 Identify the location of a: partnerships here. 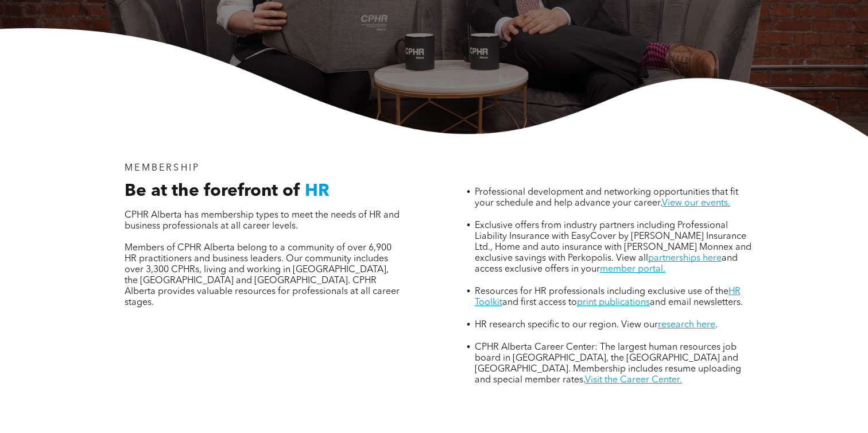
(685, 258).